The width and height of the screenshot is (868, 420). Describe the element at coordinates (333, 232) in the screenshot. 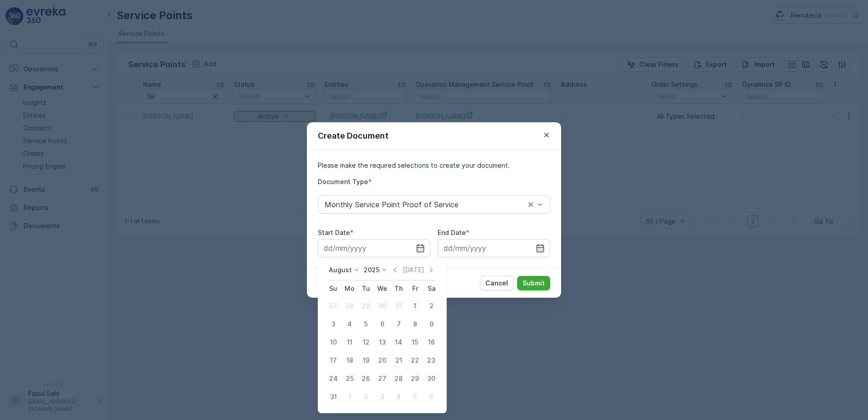

I see `label: Start Date` at that location.